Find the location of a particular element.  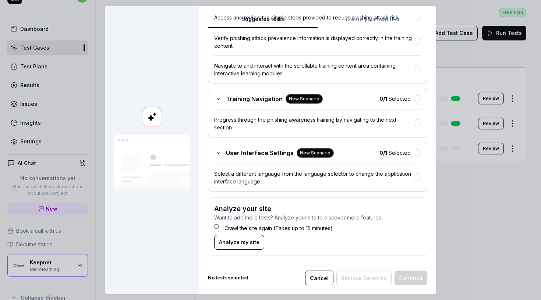

div: Verify phishing attack prevalence information is displayed correctly in the training content is located at coordinates (314, 42).